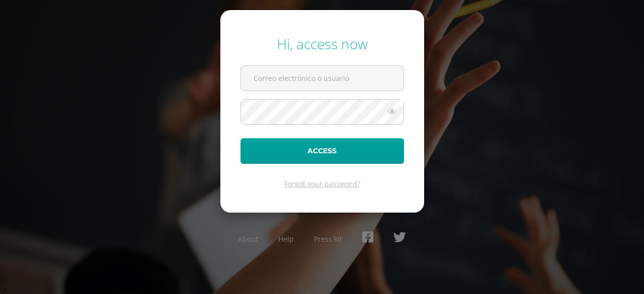 The width and height of the screenshot is (644, 294). Describe the element at coordinates (248, 239) in the screenshot. I see `a: About` at that location.